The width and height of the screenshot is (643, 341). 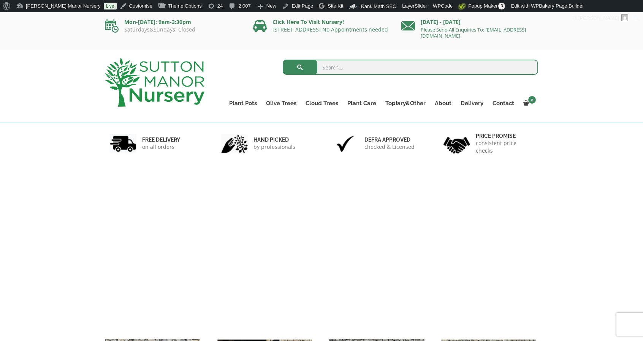 What do you see at coordinates (472, 103) in the screenshot?
I see `a: Delivery` at bounding box center [472, 103].